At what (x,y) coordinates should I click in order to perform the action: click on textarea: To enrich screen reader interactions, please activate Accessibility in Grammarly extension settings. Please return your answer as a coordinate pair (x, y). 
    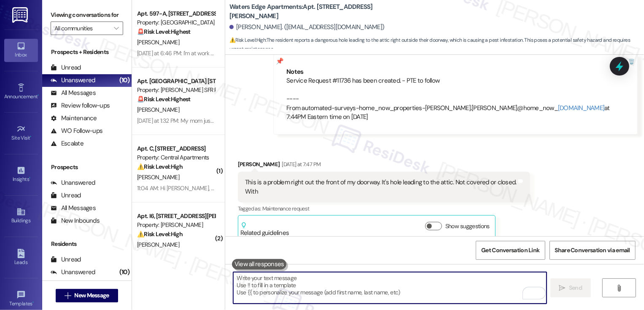
    Looking at the image, I should click on (390, 288).